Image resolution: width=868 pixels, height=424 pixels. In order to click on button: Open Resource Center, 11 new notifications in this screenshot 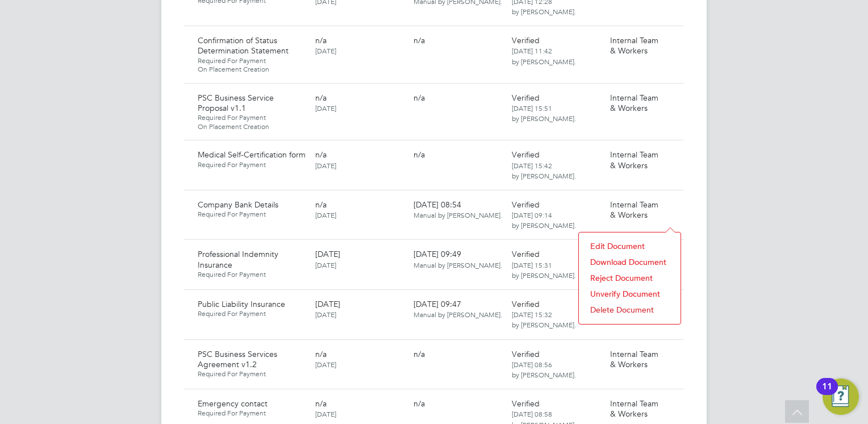, I will do `click(841, 396)`.